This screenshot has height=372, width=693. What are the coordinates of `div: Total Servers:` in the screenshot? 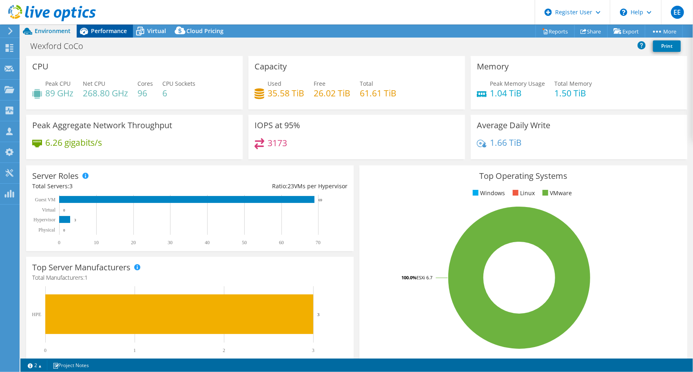 It's located at (111, 186).